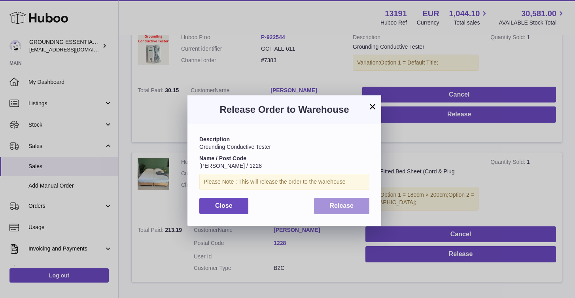 The width and height of the screenshot is (575, 298). Describe the element at coordinates (342, 206) in the screenshot. I see `button: Release` at that location.